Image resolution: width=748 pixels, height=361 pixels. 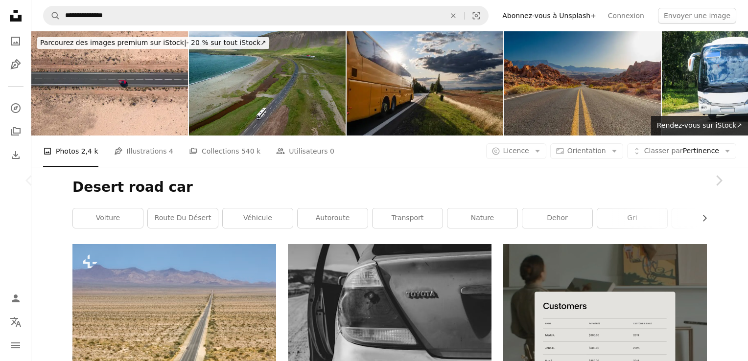 What do you see at coordinates (266, 16) in the screenshot?
I see `form: Rechercher des visuels sur tout le site` at bounding box center [266, 16].